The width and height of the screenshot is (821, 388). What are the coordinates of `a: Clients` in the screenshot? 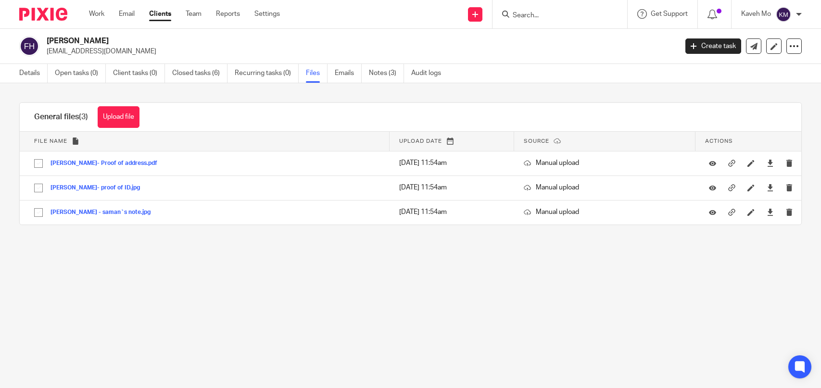 It's located at (160, 14).